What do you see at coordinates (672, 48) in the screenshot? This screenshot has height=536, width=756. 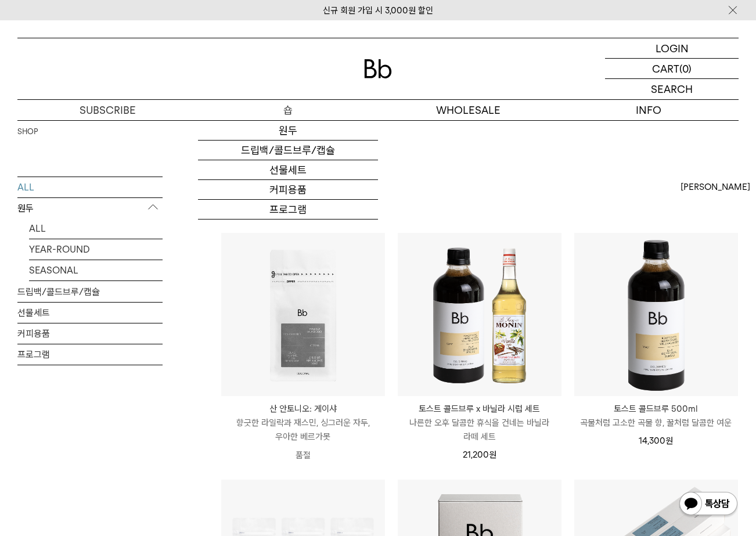 I see `a: LOGIN` at bounding box center [672, 48].